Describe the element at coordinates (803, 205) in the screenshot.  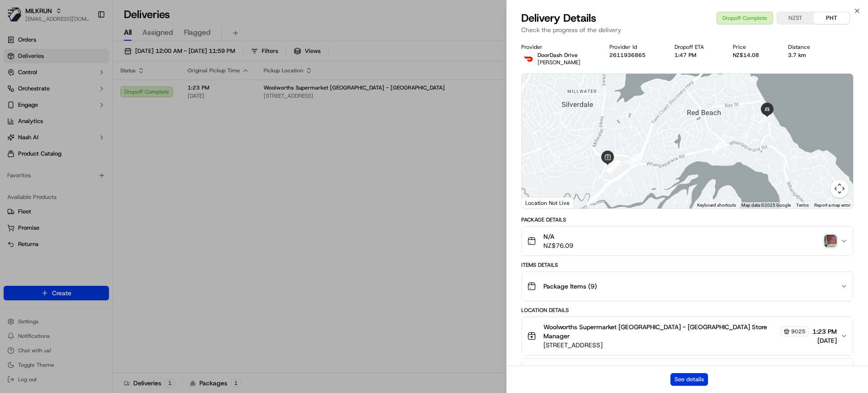
I see `a: Terms (opens in new tab)` at that location.